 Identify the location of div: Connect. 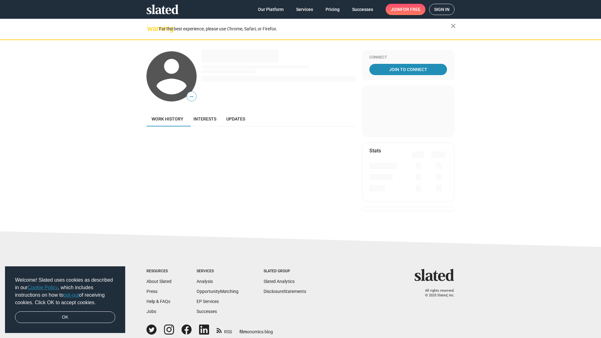
(408, 58).